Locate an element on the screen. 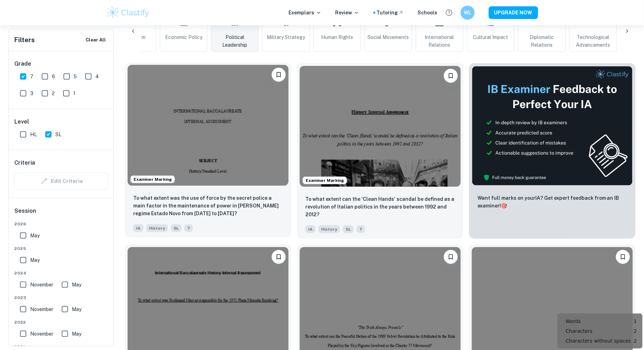  p: To what extent can the 'Clean Hands' scandal be defined as a revolution of Italian politics in th... is located at coordinates (380, 207).